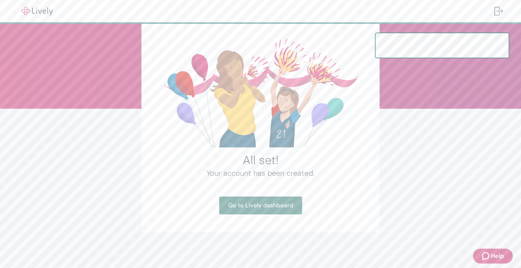 This screenshot has height=268, width=521. I want to click on h4: Your account has been created., so click(261, 173).